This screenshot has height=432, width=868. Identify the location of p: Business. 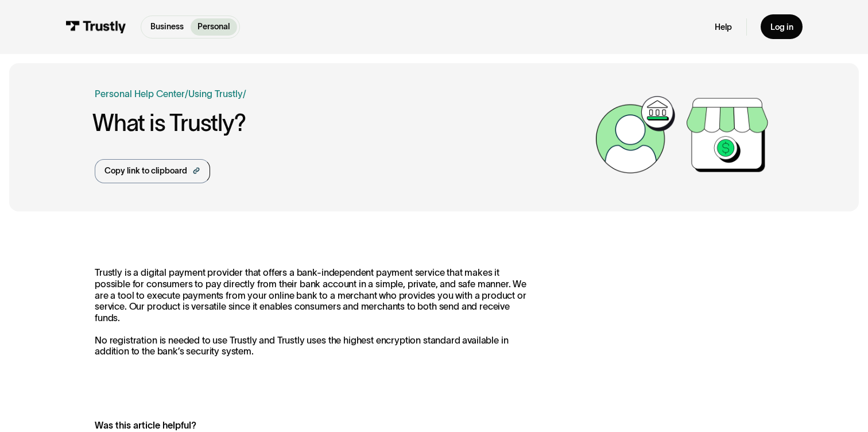
(167, 26).